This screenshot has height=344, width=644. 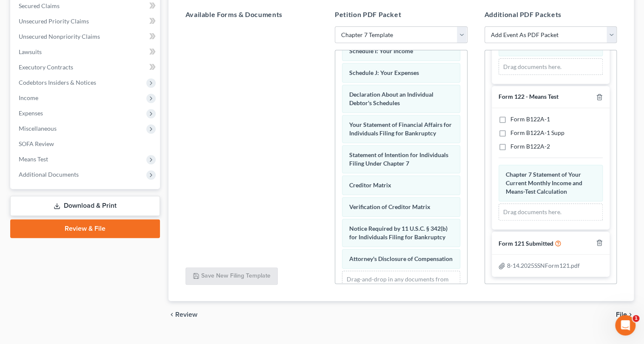 What do you see at coordinates (631, 315) in the screenshot?
I see `i: chevron_right` at bounding box center [631, 315].